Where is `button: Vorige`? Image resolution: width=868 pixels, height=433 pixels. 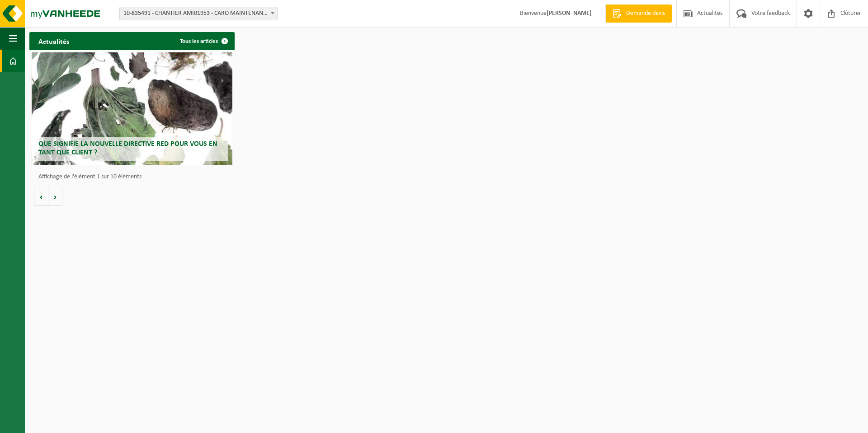
button: Vorige is located at coordinates (41, 197).